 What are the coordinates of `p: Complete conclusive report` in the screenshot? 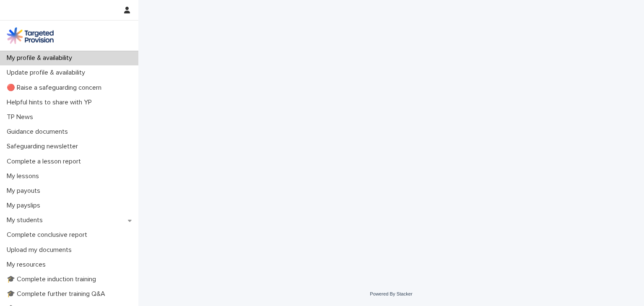 It's located at (49, 235).